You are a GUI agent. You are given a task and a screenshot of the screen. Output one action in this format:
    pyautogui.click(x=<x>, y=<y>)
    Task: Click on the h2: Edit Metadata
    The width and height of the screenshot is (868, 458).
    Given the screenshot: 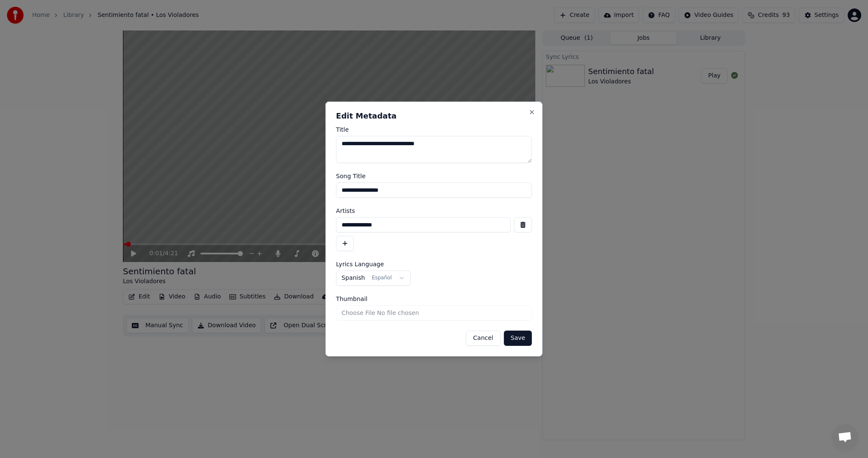 What is the action you would take?
    pyautogui.click(x=434, y=116)
    